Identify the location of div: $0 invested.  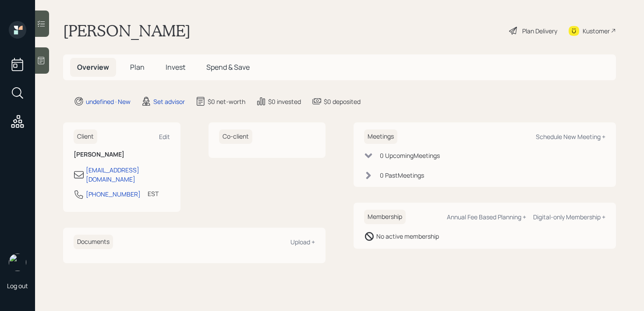
(284, 101).